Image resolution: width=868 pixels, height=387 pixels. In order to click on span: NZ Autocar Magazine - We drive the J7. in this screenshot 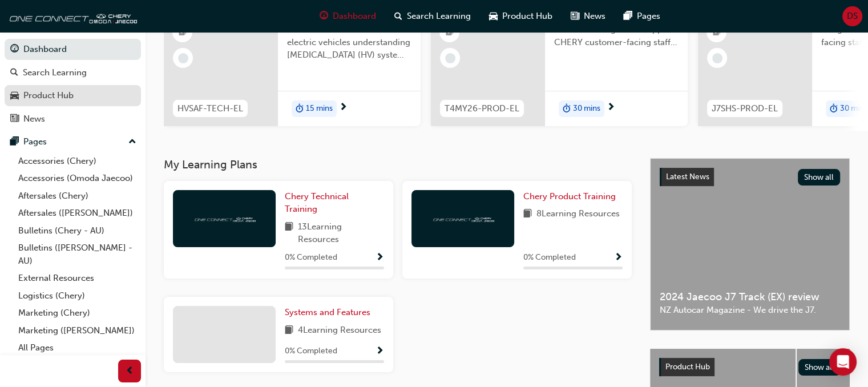, I will do `click(750, 310)`.